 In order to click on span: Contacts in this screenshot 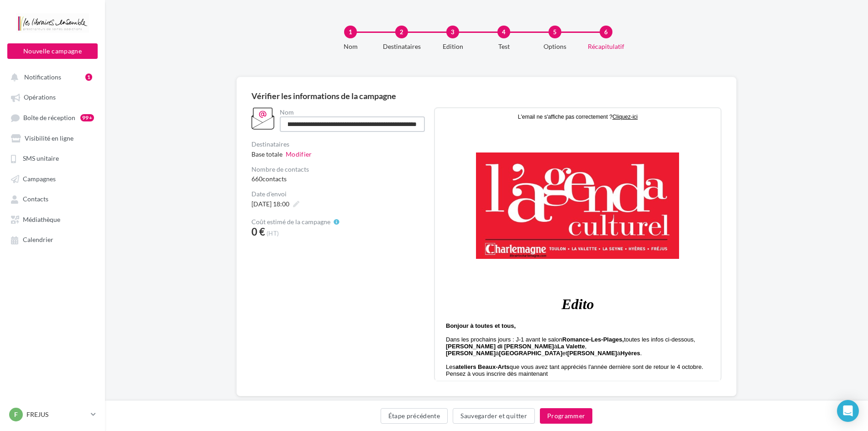, I will do `click(36, 199)`.